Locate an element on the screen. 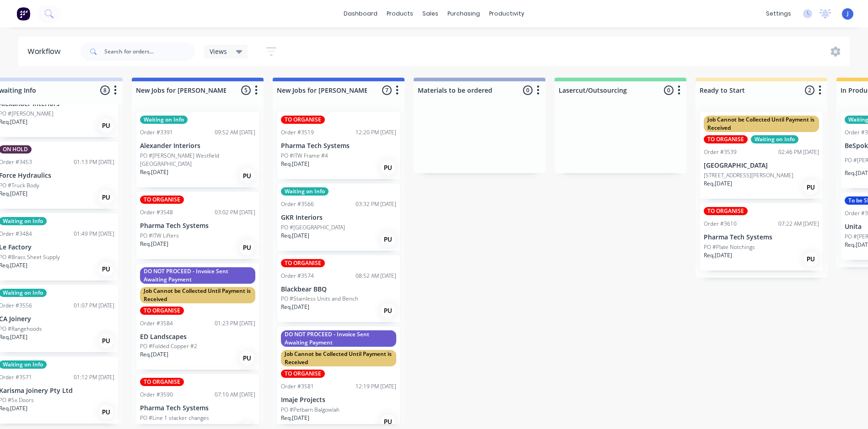 The image size is (868, 429). div: Order #3584 is located at coordinates (156, 323).